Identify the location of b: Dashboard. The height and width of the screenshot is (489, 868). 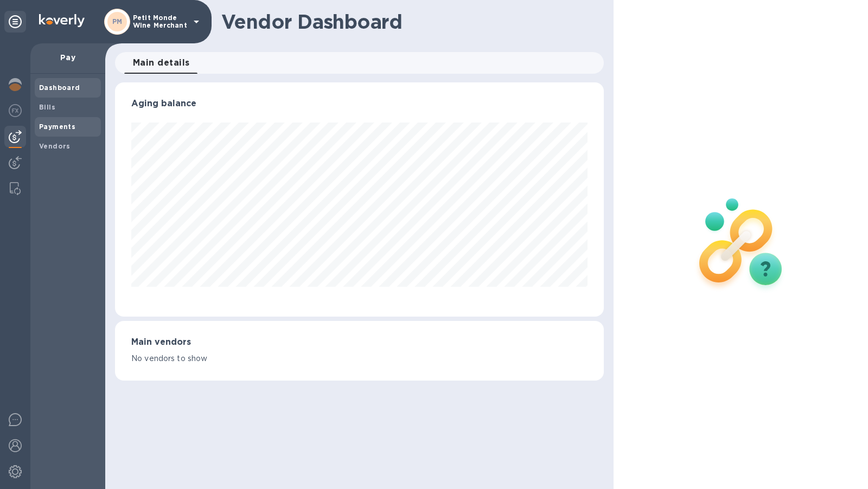
(60, 88).